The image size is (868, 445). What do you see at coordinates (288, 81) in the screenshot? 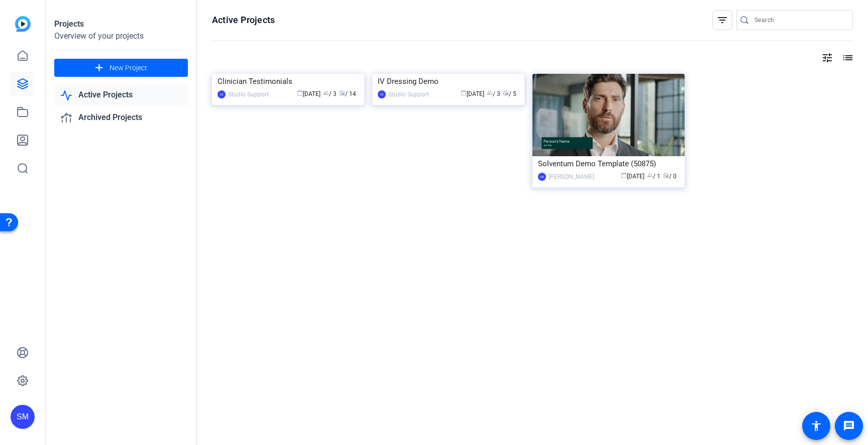
I see `div: Clinician Testimonials` at bounding box center [288, 81].